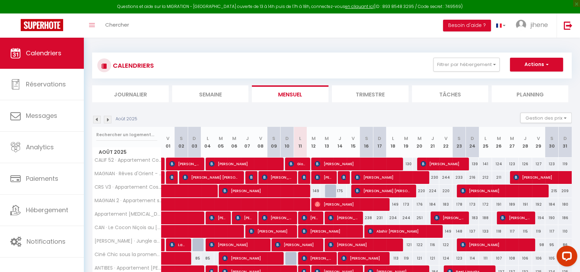 The width and height of the screenshot is (580, 272). What do you see at coordinates (534, 26) in the screenshot?
I see `a: ... jihene` at bounding box center [534, 26].